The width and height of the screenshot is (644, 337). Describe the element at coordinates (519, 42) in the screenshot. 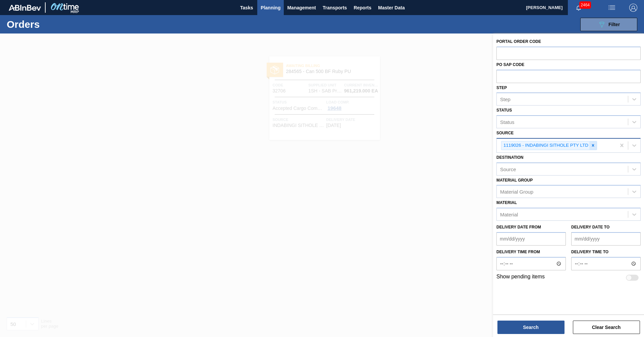

I see `label: Portal Order Code` at that location.